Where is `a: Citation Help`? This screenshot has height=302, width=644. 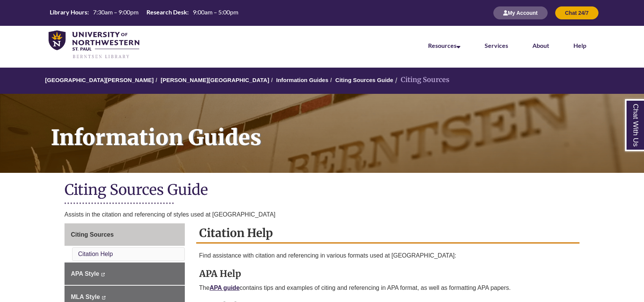
a: Citation Help is located at coordinates (96, 254).